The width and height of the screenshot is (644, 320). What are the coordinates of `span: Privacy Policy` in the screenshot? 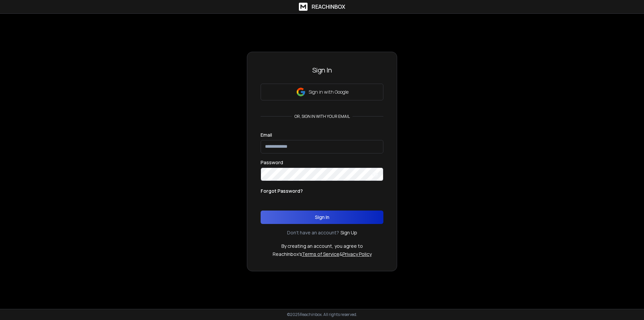 It's located at (357, 254).